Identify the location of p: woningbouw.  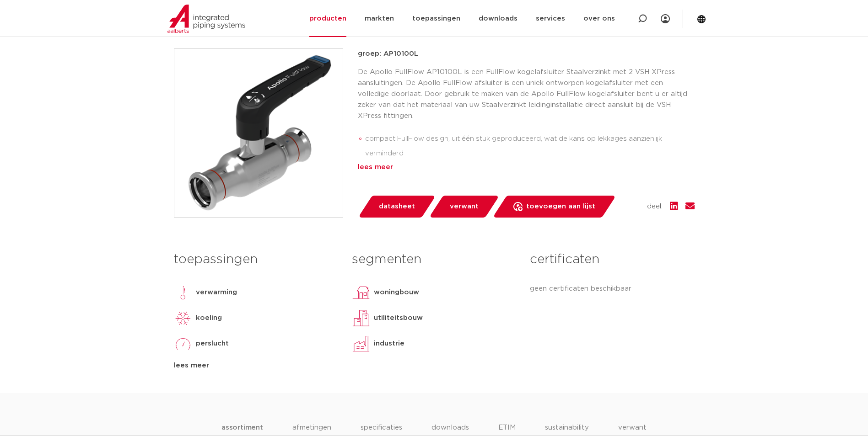
(396, 292).